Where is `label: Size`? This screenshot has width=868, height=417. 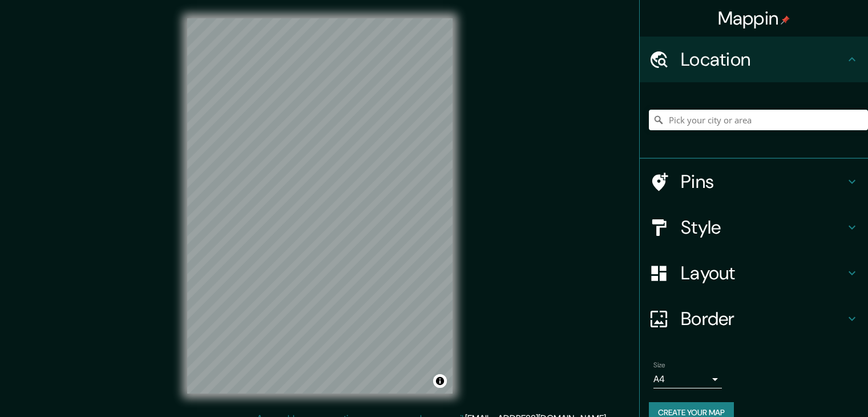 label: Size is located at coordinates (659, 365).